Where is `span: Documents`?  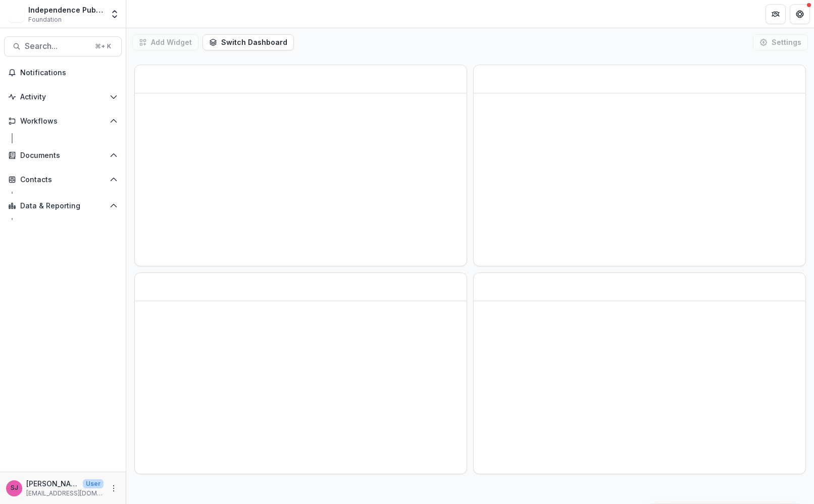 span: Documents is located at coordinates (62, 156).